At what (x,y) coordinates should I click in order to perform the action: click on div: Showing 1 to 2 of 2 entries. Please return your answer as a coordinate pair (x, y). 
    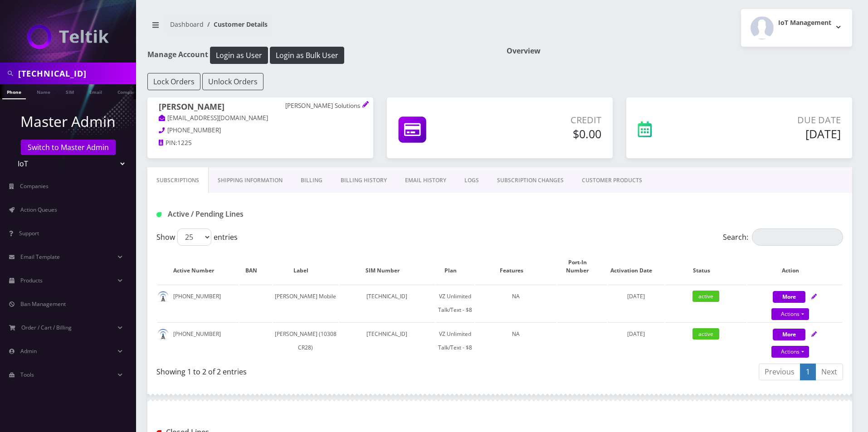
    Looking at the image, I should click on (325, 370).